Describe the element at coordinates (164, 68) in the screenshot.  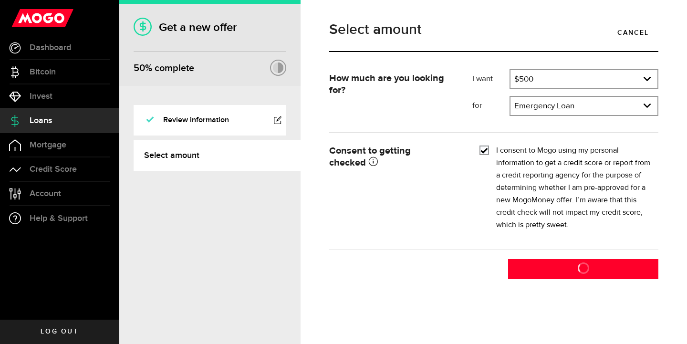
I see `div: % complete` at that location.